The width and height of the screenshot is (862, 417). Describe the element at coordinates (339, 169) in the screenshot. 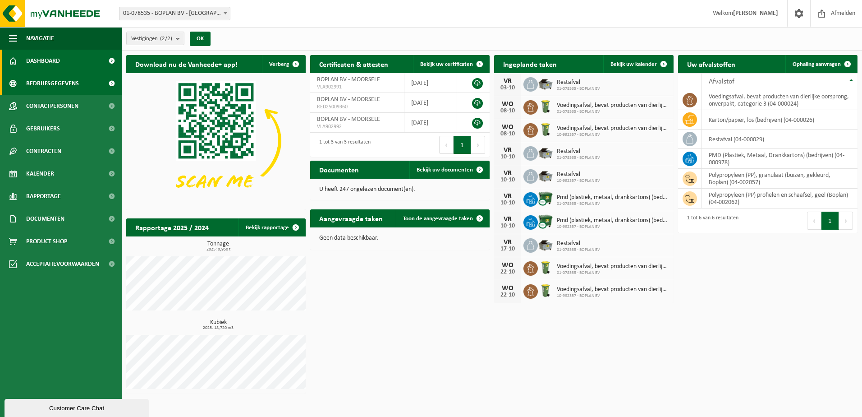

I see `h2: Documenten` at that location.